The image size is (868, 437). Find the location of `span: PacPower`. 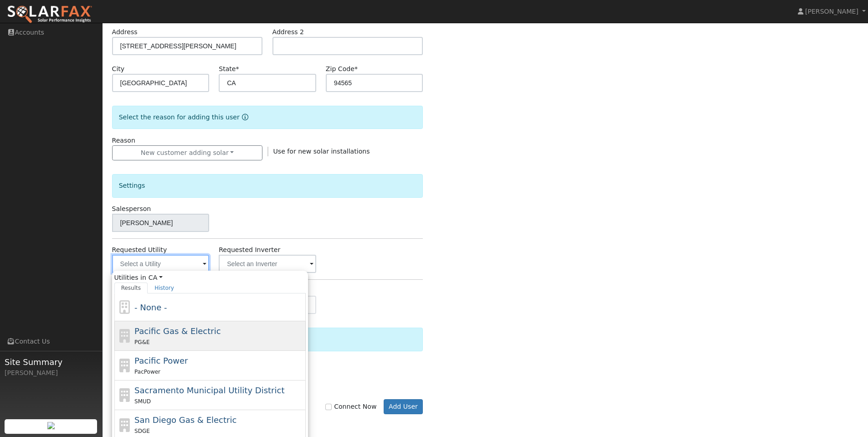

span: PacPower is located at coordinates (147, 372).